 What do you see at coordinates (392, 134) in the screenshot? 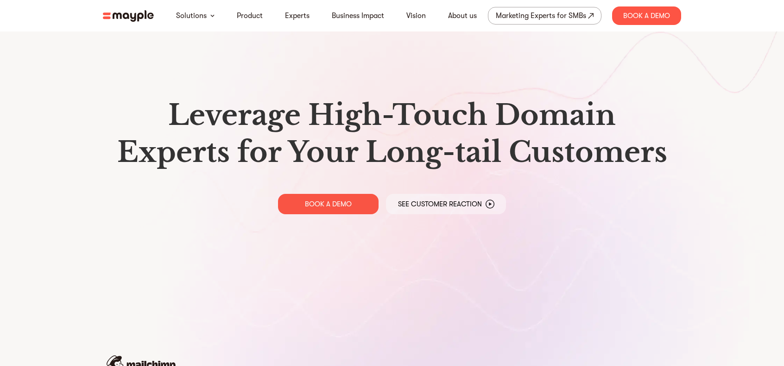
I see `h1: Leverage High-Touch Domain Experts for Your Long-tail Customers` at bounding box center [392, 134].